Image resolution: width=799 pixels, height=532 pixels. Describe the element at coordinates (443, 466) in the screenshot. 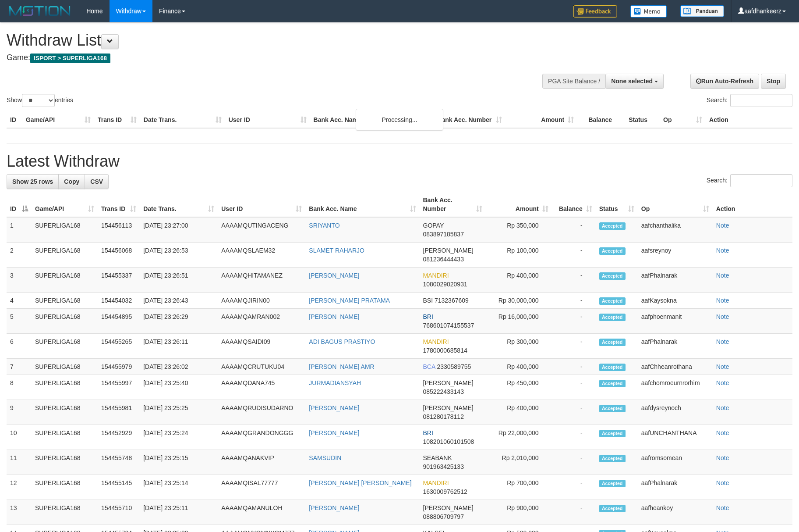

I see `span: Copy 901963425133 to clipboard` at that location.